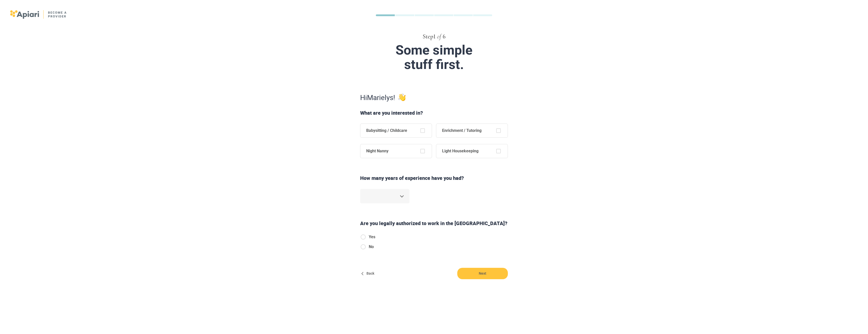  Describe the element at coordinates (434, 97) in the screenshot. I see `div: Hi Marielys !` at that location.